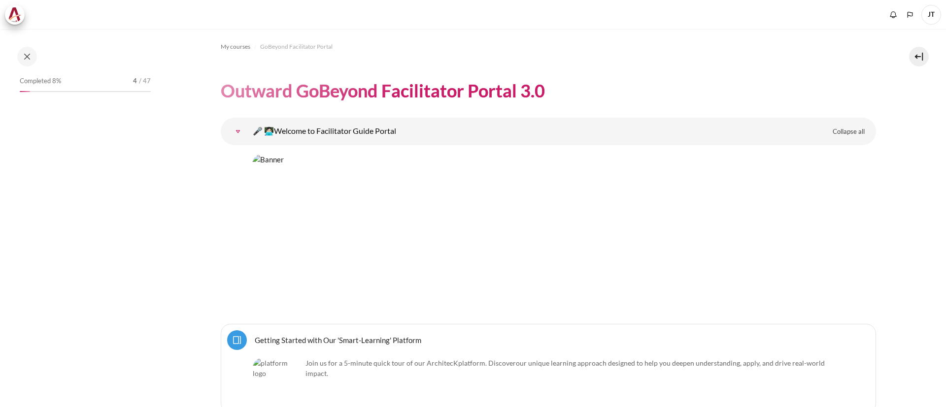 The height and width of the screenshot is (407, 946). Describe the element at coordinates (910, 15) in the screenshot. I see `button: Languages` at that location.